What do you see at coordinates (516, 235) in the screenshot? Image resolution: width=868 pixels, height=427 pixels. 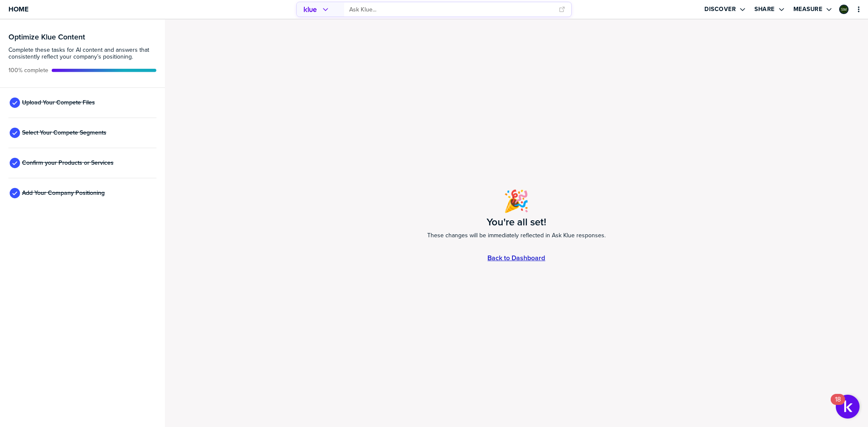 I see `span: These changes will be immediately reflected in Ask Klue responses.` at bounding box center [516, 235].